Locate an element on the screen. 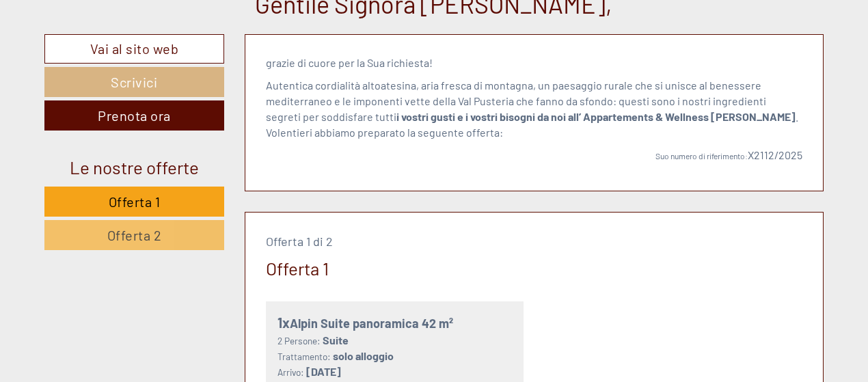 The image size is (868, 382). div: martedì is located at coordinates (268, 22).